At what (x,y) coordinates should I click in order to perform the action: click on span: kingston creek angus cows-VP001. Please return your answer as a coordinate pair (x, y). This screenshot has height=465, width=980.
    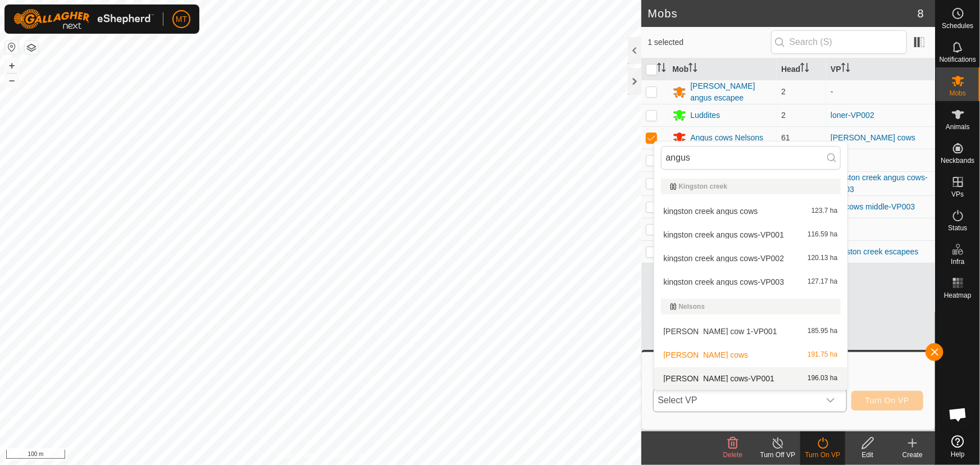
    Looking at the image, I should click on (724, 235).